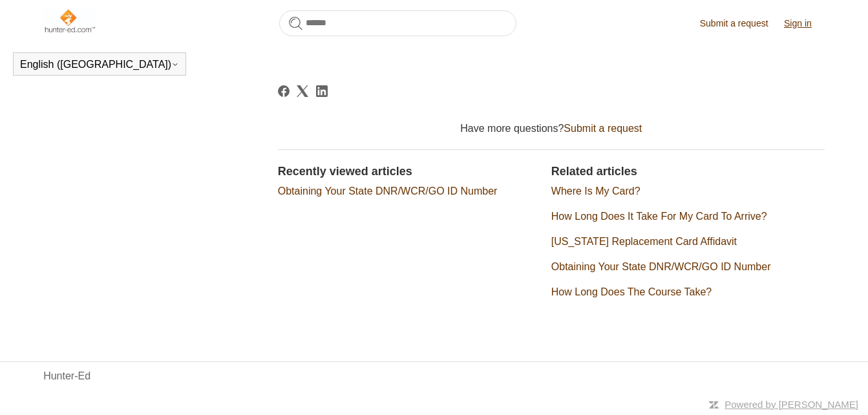 This screenshot has height=415, width=868. What do you see at coordinates (408, 171) in the screenshot?
I see `h2: Recently viewed articles` at bounding box center [408, 171].